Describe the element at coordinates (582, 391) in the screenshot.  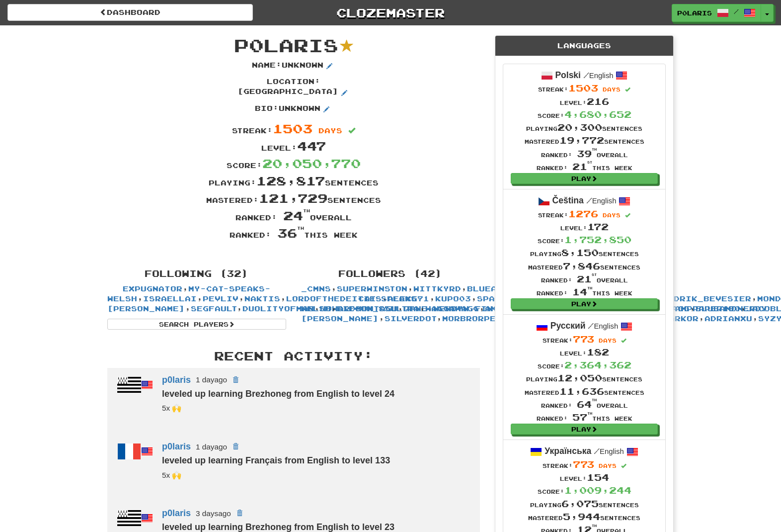
I see `span: 11,636` at that location.